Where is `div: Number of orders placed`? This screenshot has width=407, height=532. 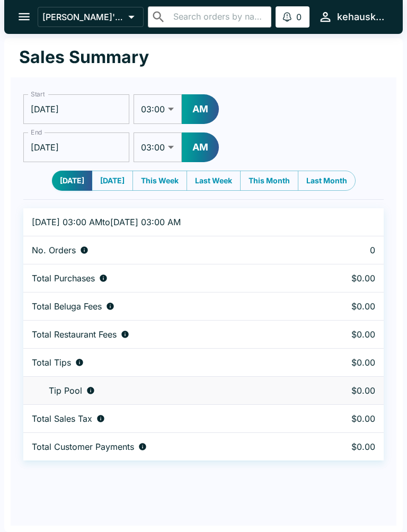 div: Number of orders placed is located at coordinates (168, 250).